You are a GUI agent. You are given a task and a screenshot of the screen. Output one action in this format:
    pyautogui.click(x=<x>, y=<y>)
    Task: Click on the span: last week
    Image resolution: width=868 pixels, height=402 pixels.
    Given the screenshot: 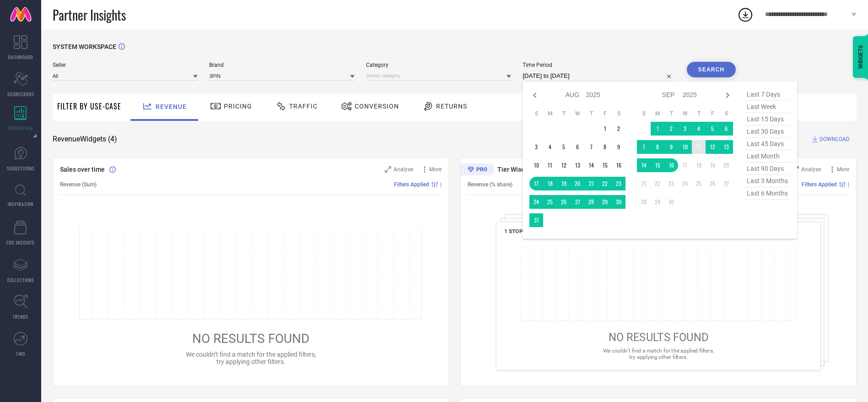 What is the action you would take?
    pyautogui.click(x=768, y=106)
    